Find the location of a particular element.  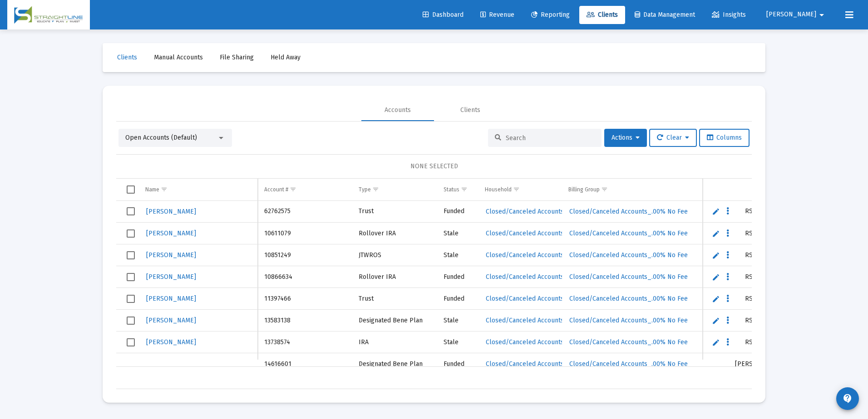

a: Insights is located at coordinates (729, 15).